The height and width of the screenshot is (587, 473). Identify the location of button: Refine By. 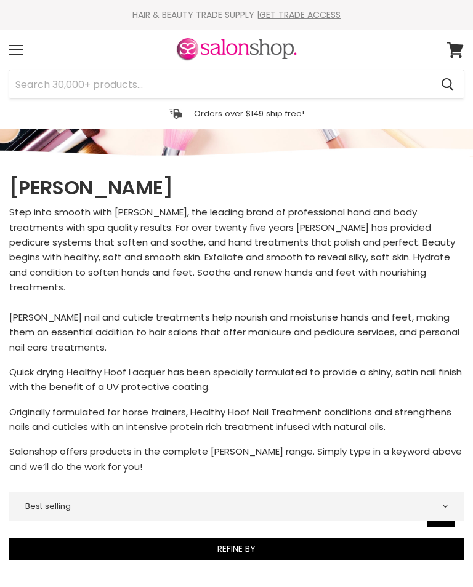
(236, 549).